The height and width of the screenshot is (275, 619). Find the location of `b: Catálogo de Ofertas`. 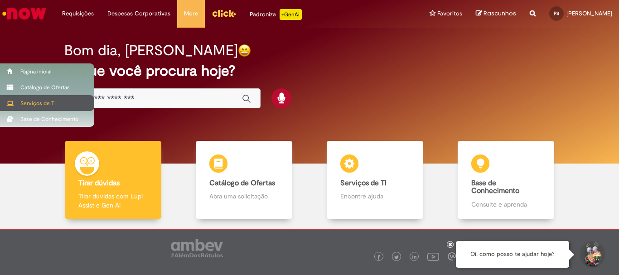

b: Catálogo de Ofertas is located at coordinates (242, 183).